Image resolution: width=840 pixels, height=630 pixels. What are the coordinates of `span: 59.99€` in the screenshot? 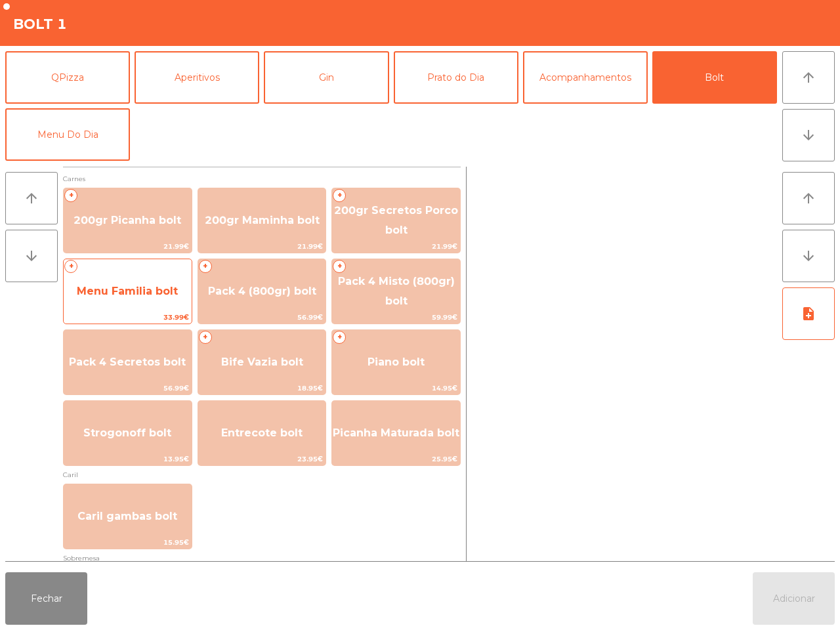 It's located at (396, 317).